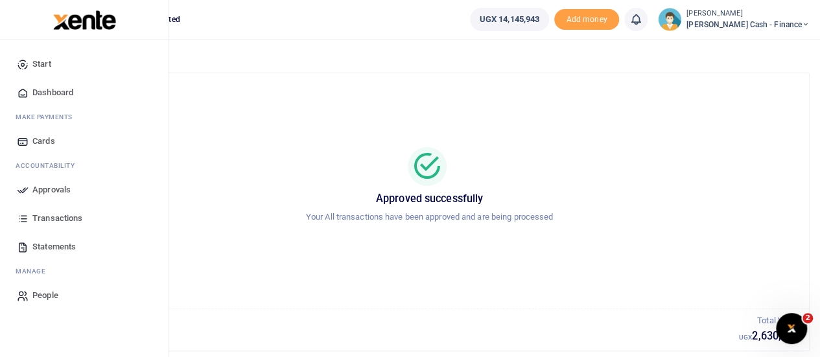 The image size is (820, 357). What do you see at coordinates (586, 18) in the screenshot?
I see `a: Add money` at bounding box center [586, 18].